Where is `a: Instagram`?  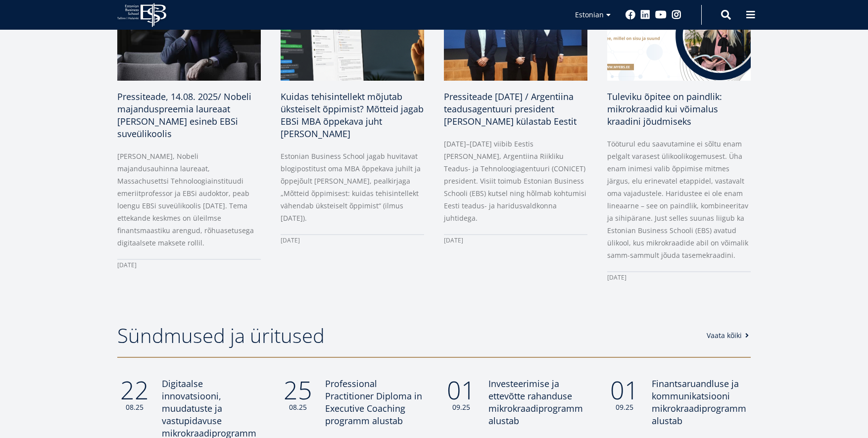 a: Instagram is located at coordinates (677, 15).